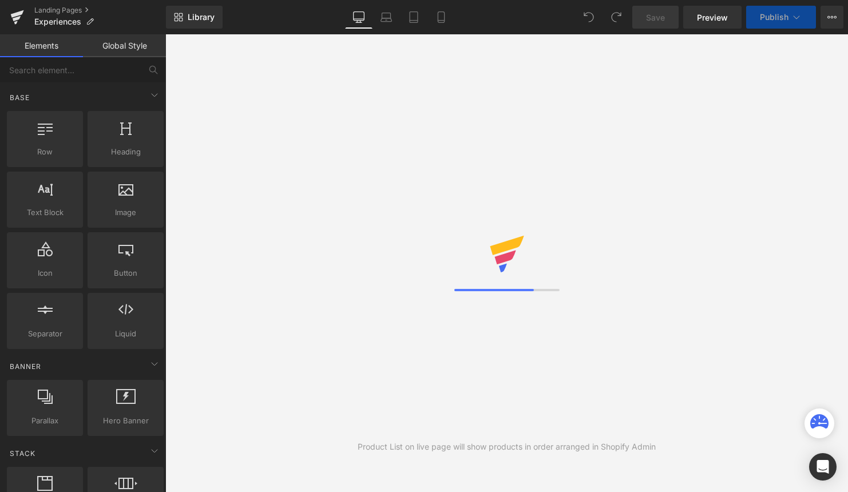 Image resolution: width=848 pixels, height=492 pixels. I want to click on span: Image, so click(125, 212).